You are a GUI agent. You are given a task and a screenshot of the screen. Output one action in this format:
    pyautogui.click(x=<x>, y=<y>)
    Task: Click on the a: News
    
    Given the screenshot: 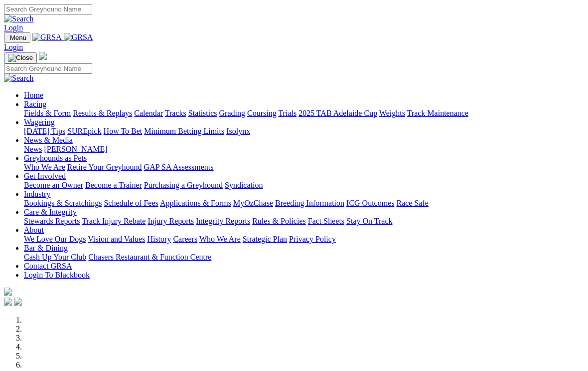 What is the action you would take?
    pyautogui.click(x=33, y=149)
    